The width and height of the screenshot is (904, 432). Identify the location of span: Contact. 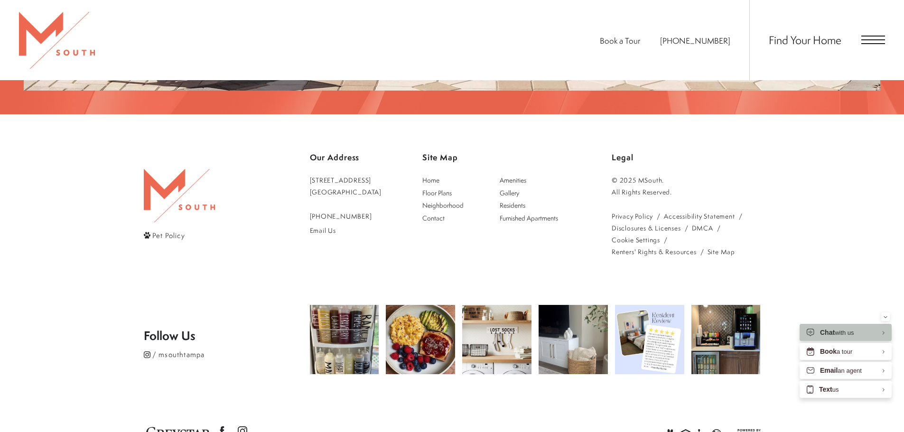
(433, 218).